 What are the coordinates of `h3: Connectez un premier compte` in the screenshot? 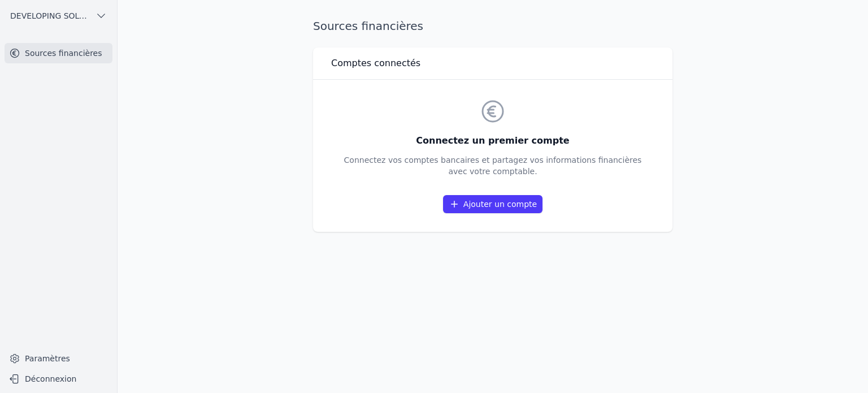 It's located at (493, 141).